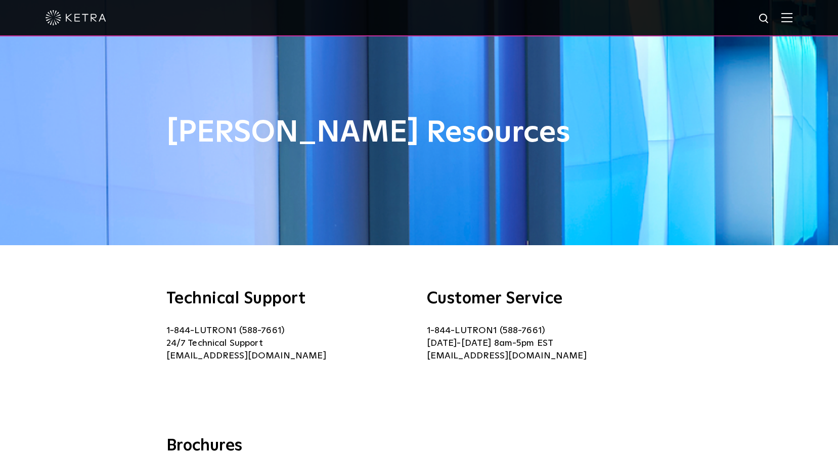 Image resolution: width=838 pixels, height=456 pixels. I want to click on img: ketra-logo-2019-white, so click(76, 18).